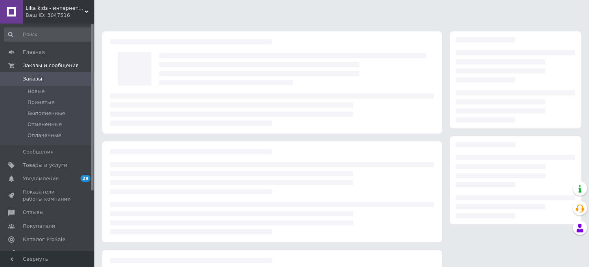 This screenshot has height=267, width=589. I want to click on span: Показатели работы компании, so click(48, 196).